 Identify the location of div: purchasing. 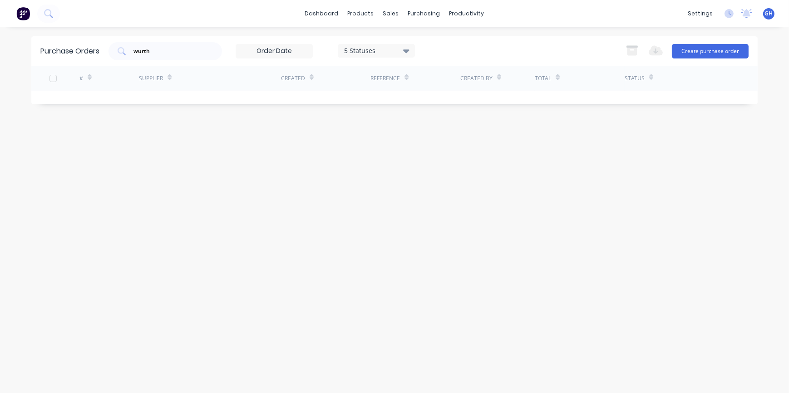
(424, 14).